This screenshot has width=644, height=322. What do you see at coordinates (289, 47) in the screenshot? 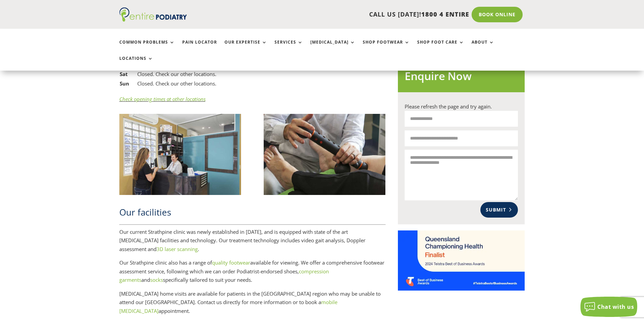
I see `a: Services` at bounding box center [289, 47].